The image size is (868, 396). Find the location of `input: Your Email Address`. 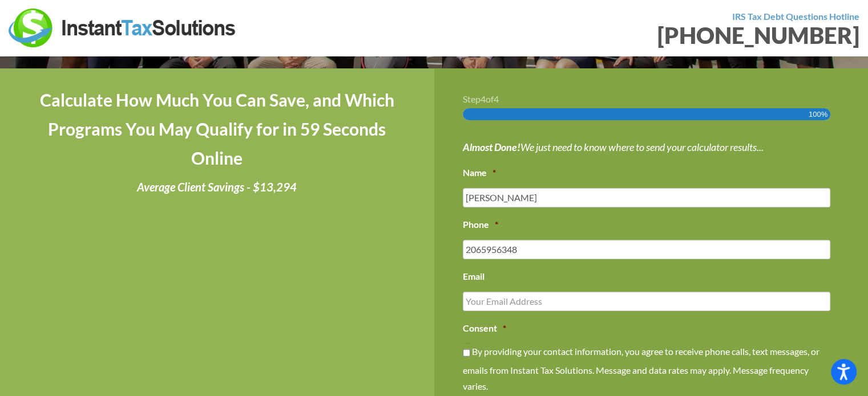

input: Your Email Address is located at coordinates (647, 302).